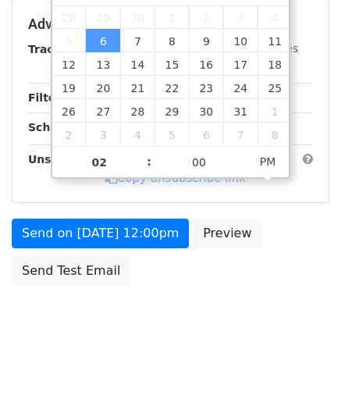  Describe the element at coordinates (103, 41) in the screenshot. I see `span: October 6, 2025` at that location.